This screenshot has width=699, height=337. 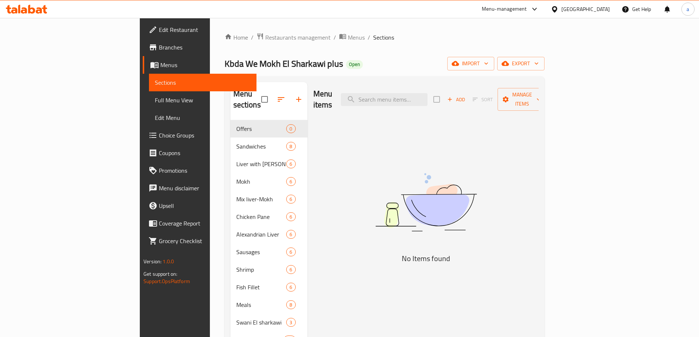 What do you see at coordinates (504, 9) in the screenshot?
I see `div: Menu-management` at bounding box center [504, 9].